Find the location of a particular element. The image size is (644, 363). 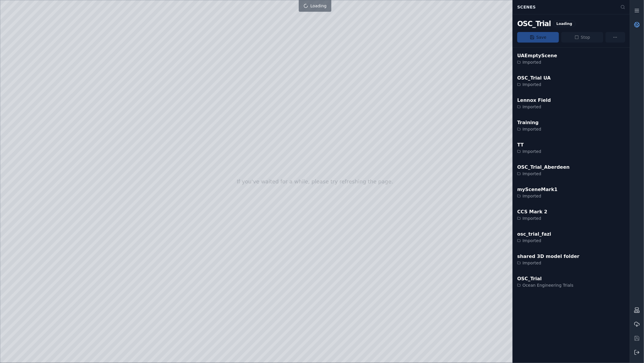

div: Ocean Engineering Trials is located at coordinates (545, 285).